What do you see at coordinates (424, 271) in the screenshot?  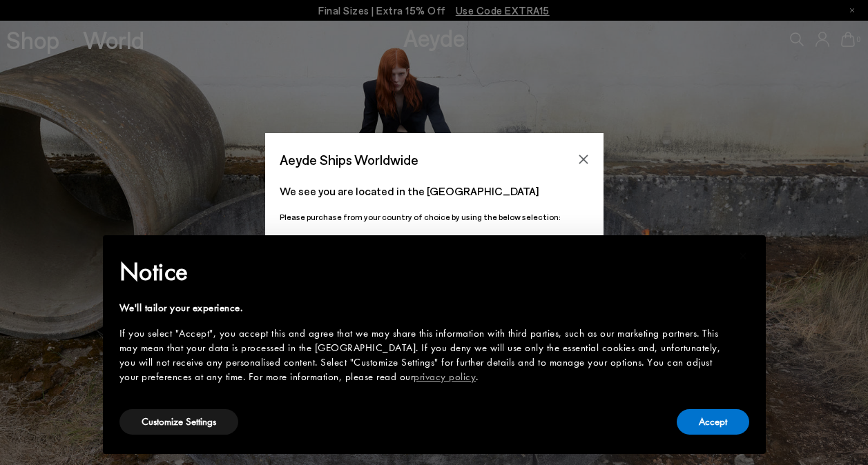 I see `h2: Notice` at bounding box center [424, 271].